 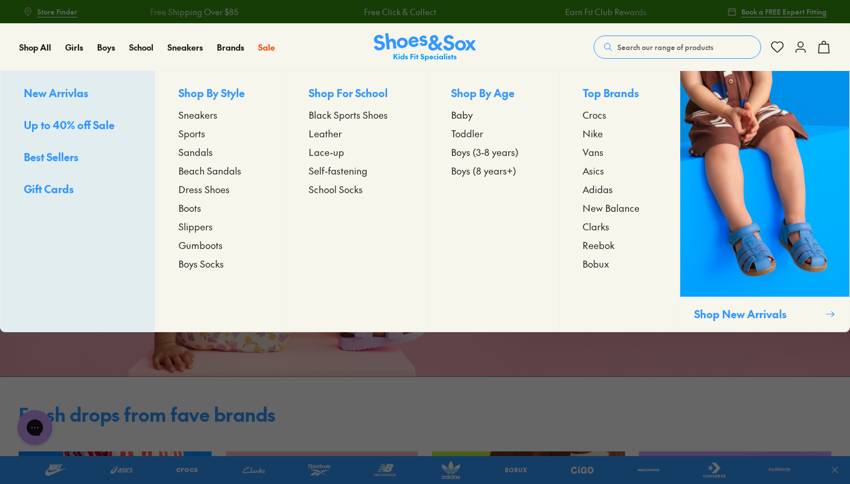 I want to click on span: Boys Socks, so click(x=201, y=263).